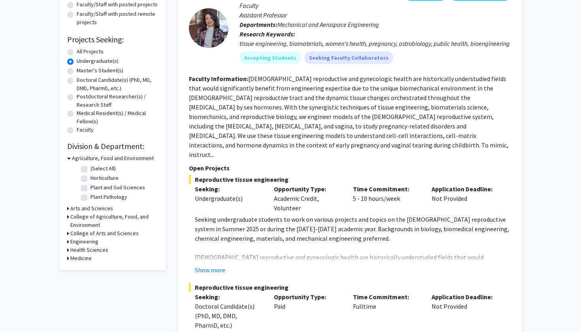 The width and height of the screenshot is (581, 332). What do you see at coordinates (118, 187) in the screenshot?
I see `label: Plant and Soil Sciences` at bounding box center [118, 187].